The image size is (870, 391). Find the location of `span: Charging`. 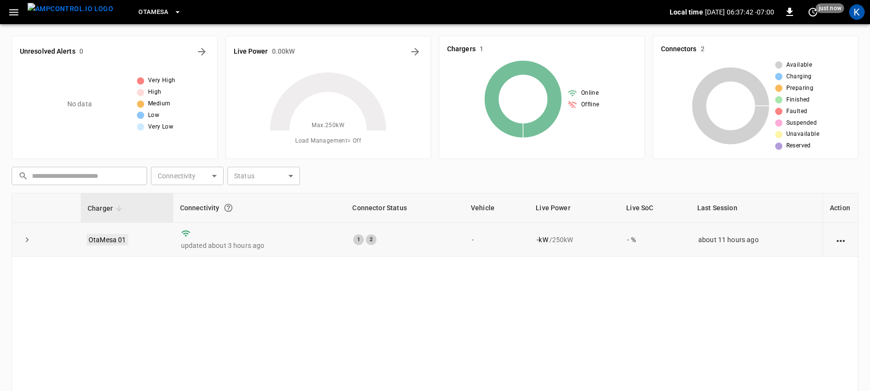

span: Charging is located at coordinates (799, 77).